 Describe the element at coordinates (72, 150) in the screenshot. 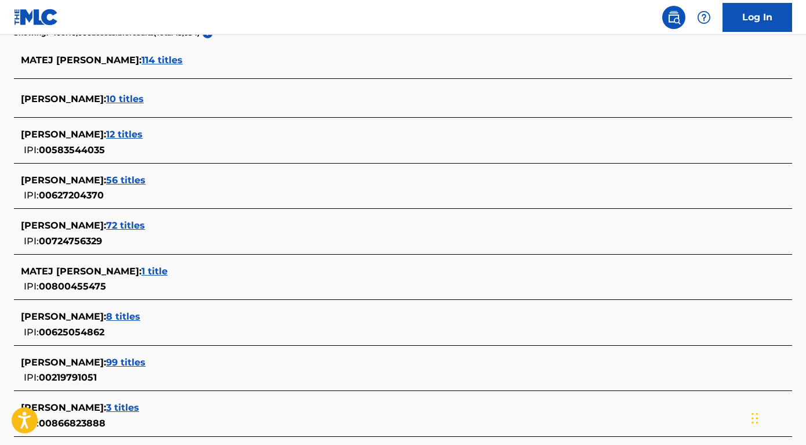

I see `span: 00583544035` at that location.